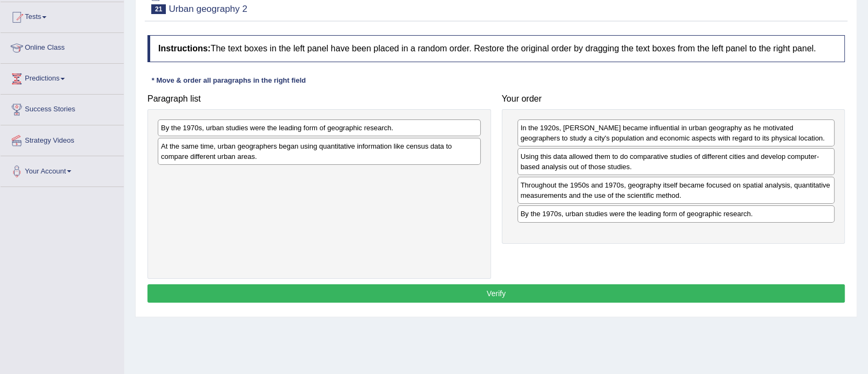 This screenshot has width=868, height=374. I want to click on button: Verify, so click(496, 293).